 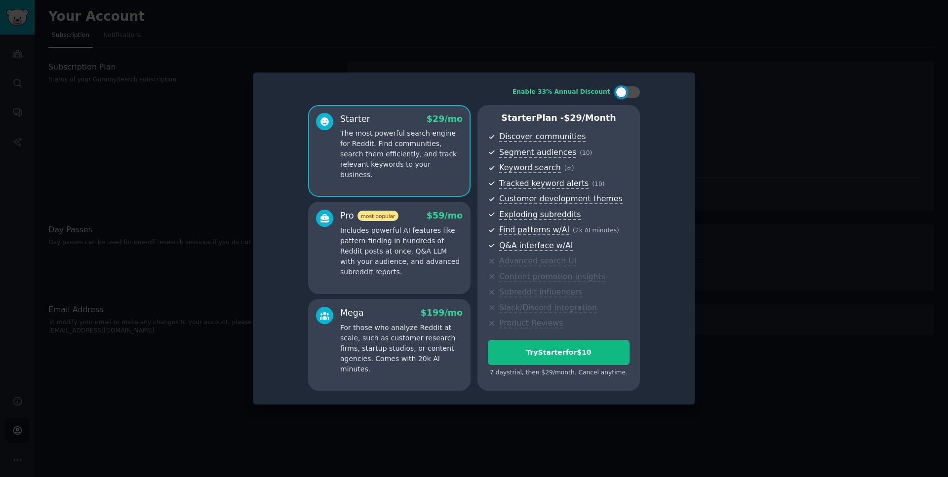 What do you see at coordinates (378, 216) in the screenshot?
I see `span: most popular` at bounding box center [378, 216].